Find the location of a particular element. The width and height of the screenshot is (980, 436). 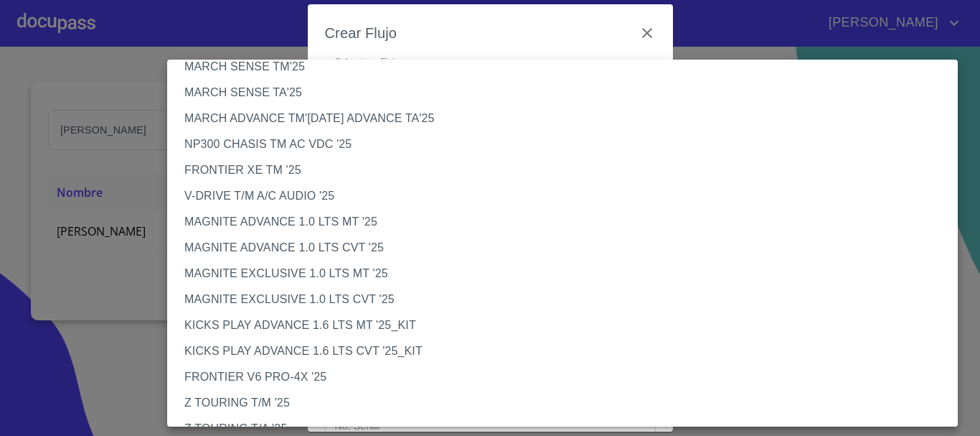

li: FRONTIER XE TM '25 is located at coordinates (568, 170).